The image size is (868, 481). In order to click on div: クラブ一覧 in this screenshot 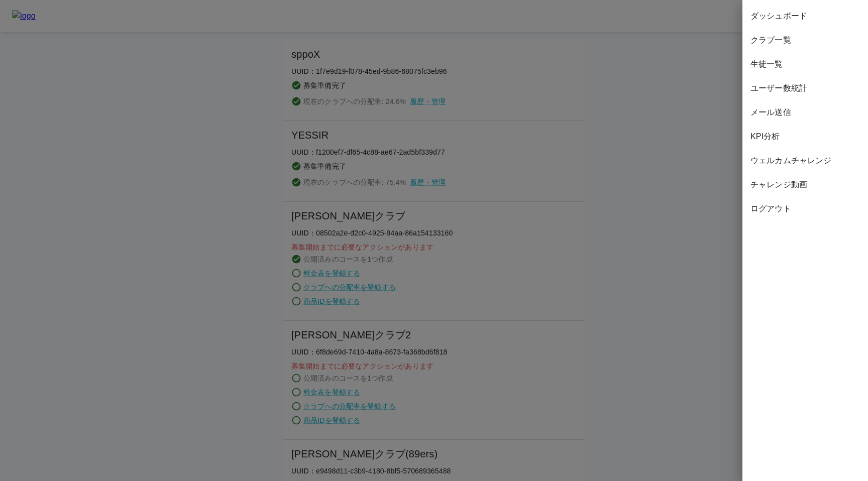, I will do `click(806, 40)`.